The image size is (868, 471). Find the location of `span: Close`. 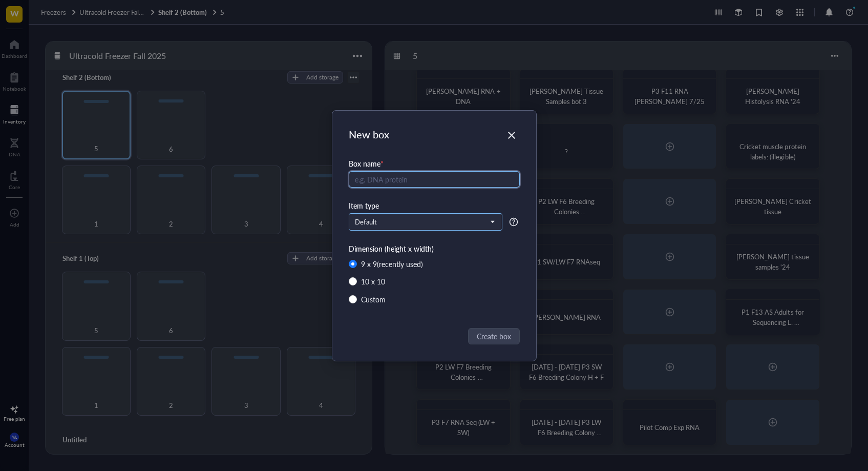

span: Close is located at coordinates (511, 135).